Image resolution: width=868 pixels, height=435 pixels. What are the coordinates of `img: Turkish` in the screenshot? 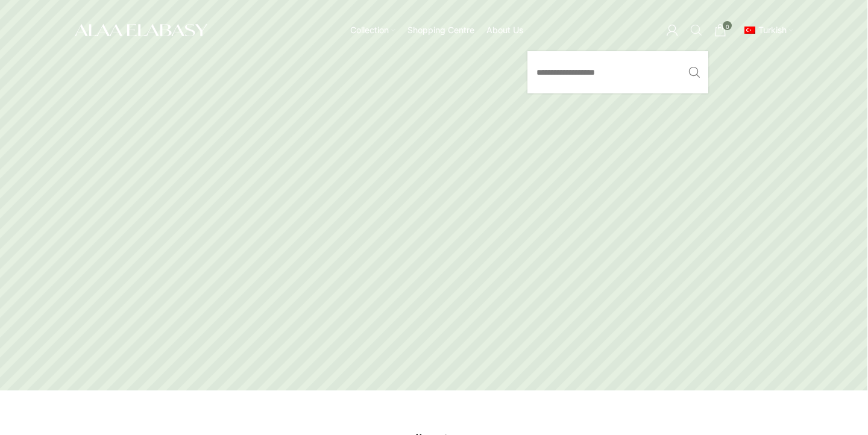 It's located at (750, 30).